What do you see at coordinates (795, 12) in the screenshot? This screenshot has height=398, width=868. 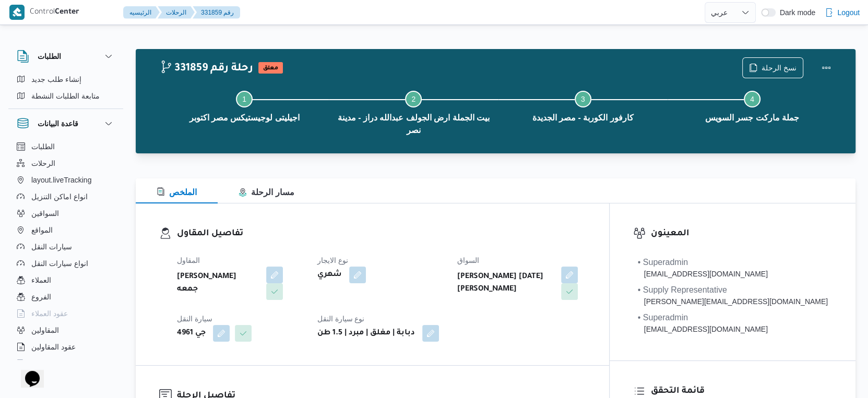 I see `span: Dark mode` at bounding box center [795, 12].